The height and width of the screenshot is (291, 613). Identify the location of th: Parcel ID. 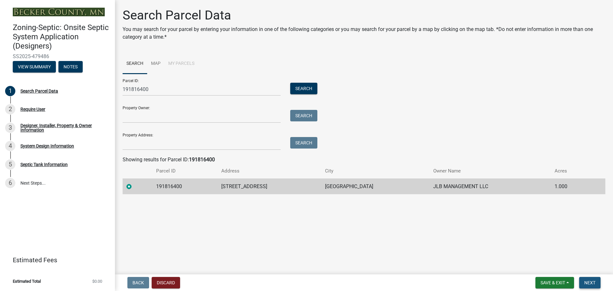
(185, 171).